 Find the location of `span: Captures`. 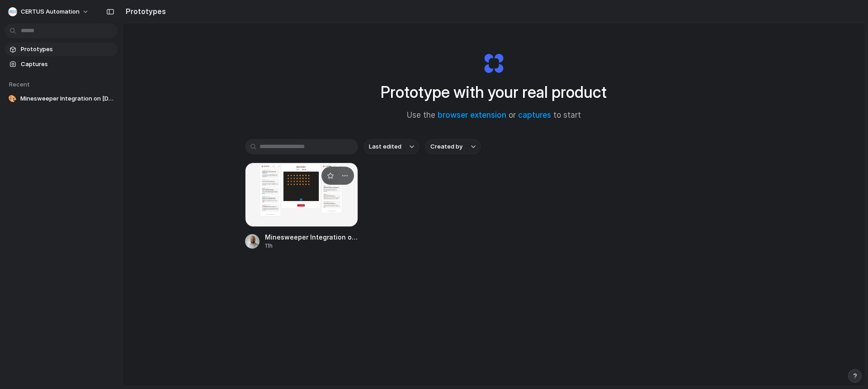

span: Captures is located at coordinates (67, 64).